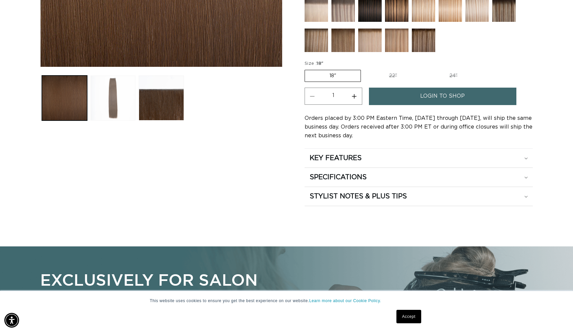  I want to click on h2: KEY FEATURES, so click(336, 158).